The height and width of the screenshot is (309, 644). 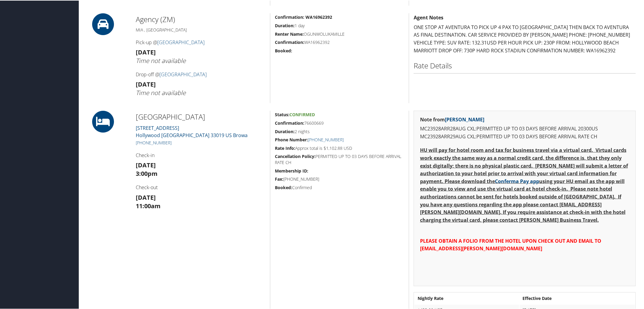 What do you see at coordinates (578, 298) in the screenshot?
I see `th: Effective Date` at bounding box center [578, 298].